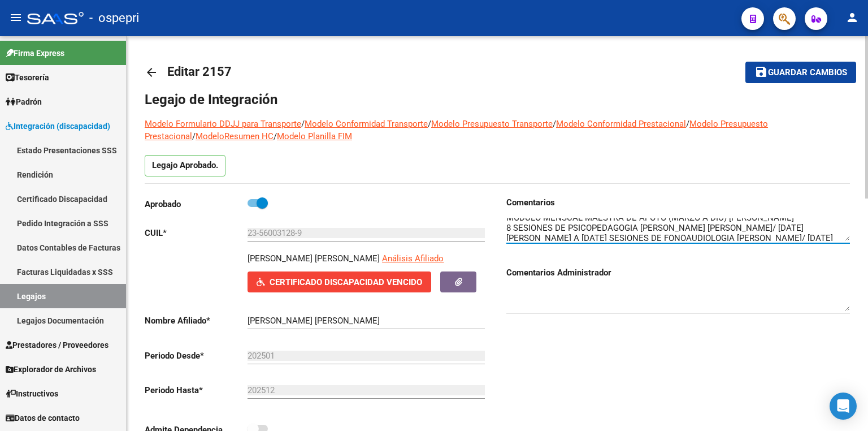 This screenshot has width=868, height=431. What do you see at coordinates (497, 99) in the screenshot?
I see `h1: Legajo de Integración` at bounding box center [497, 99].